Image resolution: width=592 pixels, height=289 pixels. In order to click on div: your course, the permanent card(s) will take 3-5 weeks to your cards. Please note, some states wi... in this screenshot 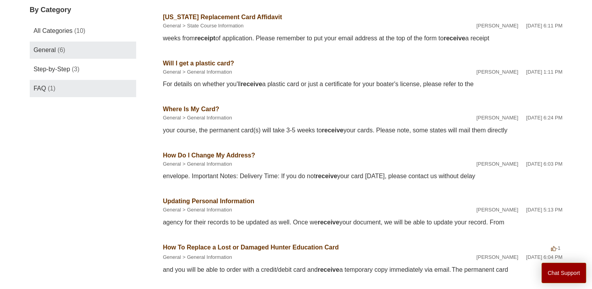, I will do `click(362, 130)`.